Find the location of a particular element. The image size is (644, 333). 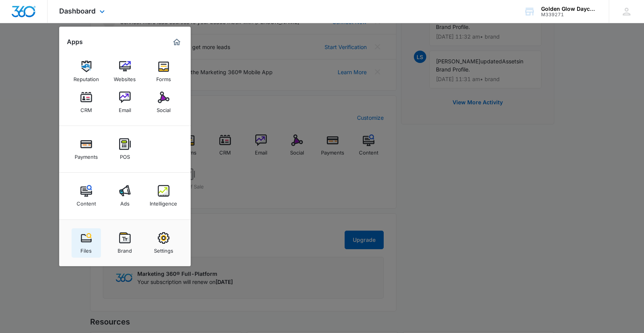

div: Payments is located at coordinates (86, 155).